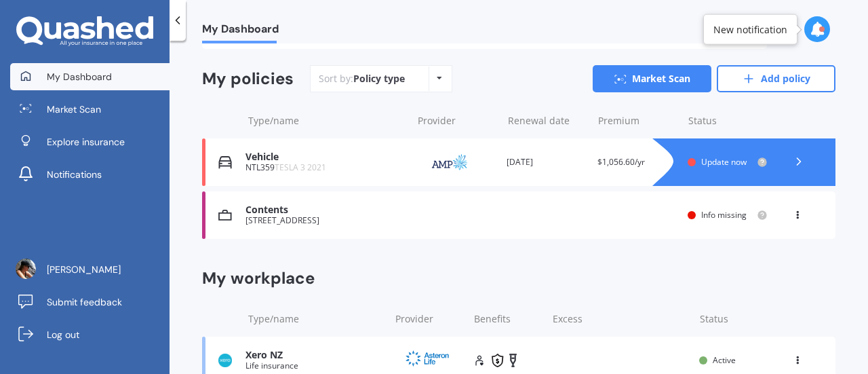 Image resolution: width=868 pixels, height=374 pixels. Describe the element at coordinates (724, 161) in the screenshot. I see `span: Update now` at that location.